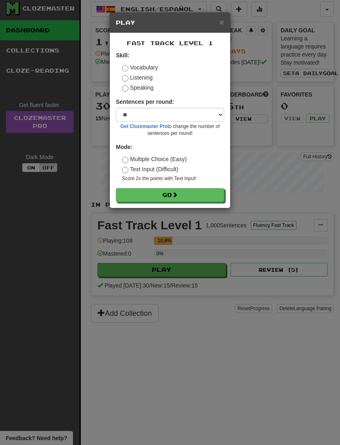 The height and width of the screenshot is (445, 340). What do you see at coordinates (125, 88) in the screenshot?
I see `input: Speaking` at bounding box center [125, 88].